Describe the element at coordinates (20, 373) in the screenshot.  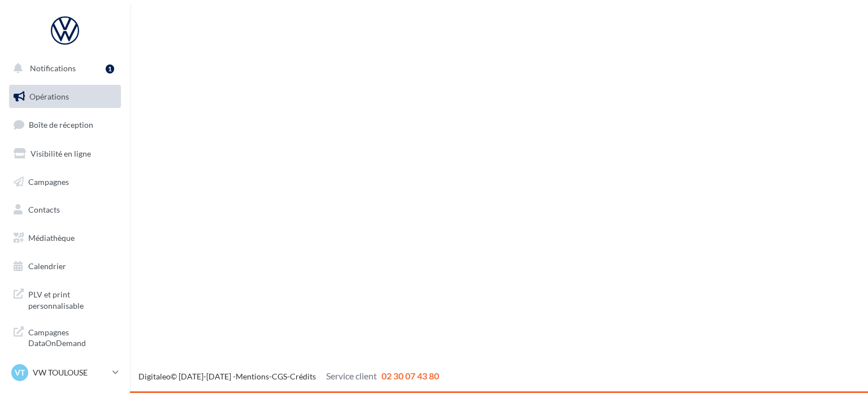
I see `span: VT` at that location.